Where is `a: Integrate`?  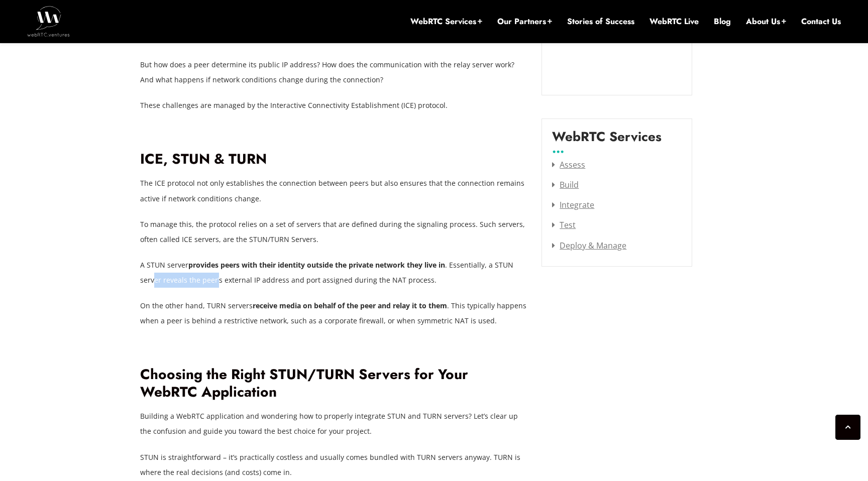 a: Integrate is located at coordinates (573, 205).